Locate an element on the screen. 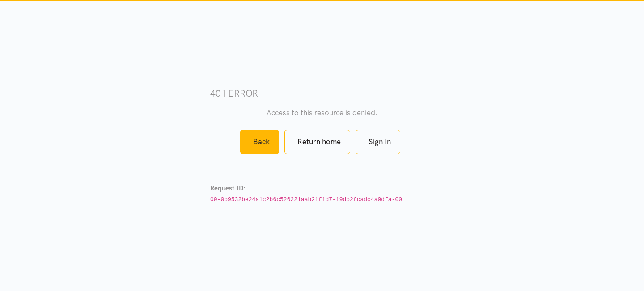 The image size is (644, 291). code: 00-0b9532be24a1c2b6c526221aab21f1d7-19db2fcadc4a9dfa-00 is located at coordinates (306, 199).